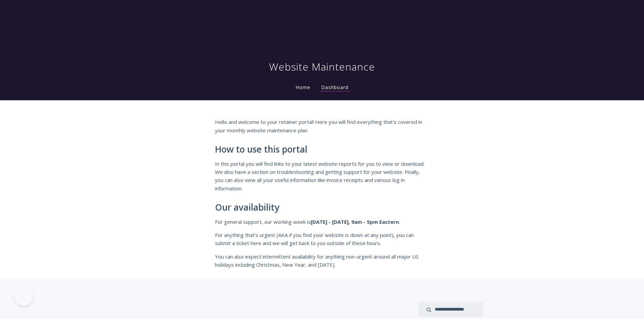 The width and height of the screenshot is (644, 319). What do you see at coordinates (322, 126) in the screenshot?
I see `p: Hello and welcome to your retainer portal! Here you will find everything that's covered in your m...` at bounding box center [322, 126].